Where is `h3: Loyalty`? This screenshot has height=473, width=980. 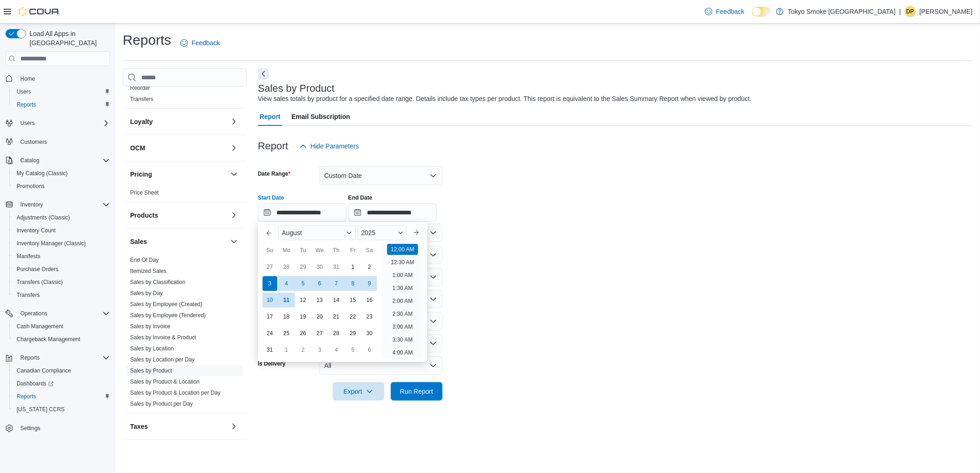
h3: Loyalty is located at coordinates (141, 122).